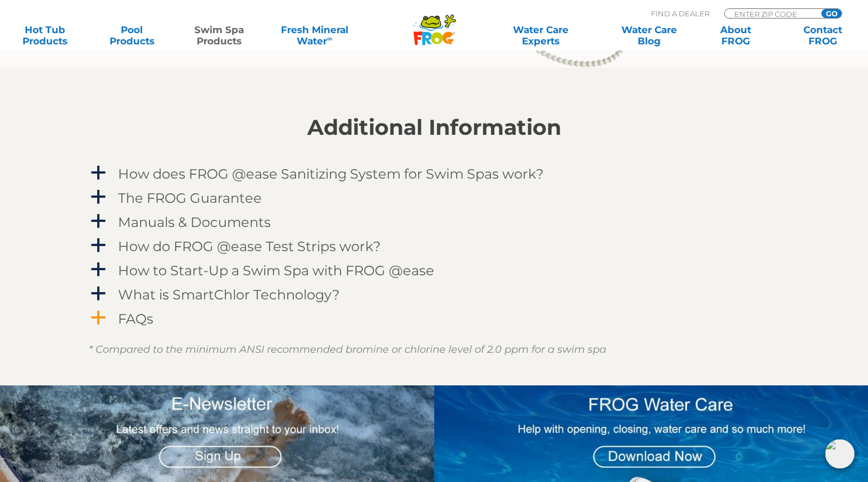 This screenshot has width=868, height=482. Describe the element at coordinates (434, 222) in the screenshot. I see `a: a Manuals & Documents` at that location.